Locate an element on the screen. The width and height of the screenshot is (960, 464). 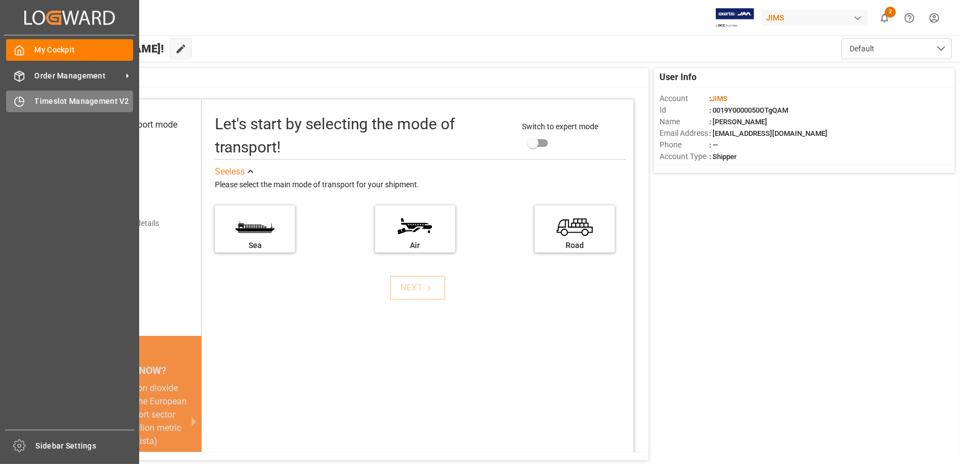
div: Air is located at coordinates (415, 245).